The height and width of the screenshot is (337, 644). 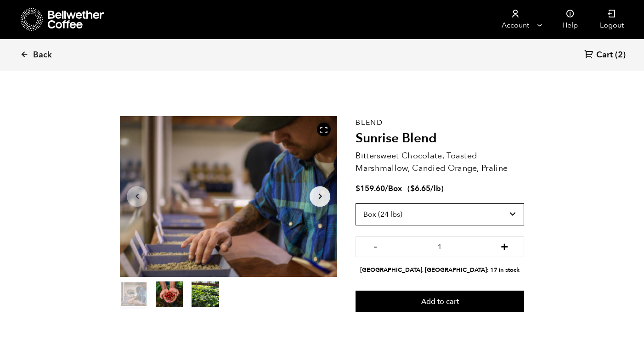 I want to click on a: Cart (2), so click(x=605, y=55).